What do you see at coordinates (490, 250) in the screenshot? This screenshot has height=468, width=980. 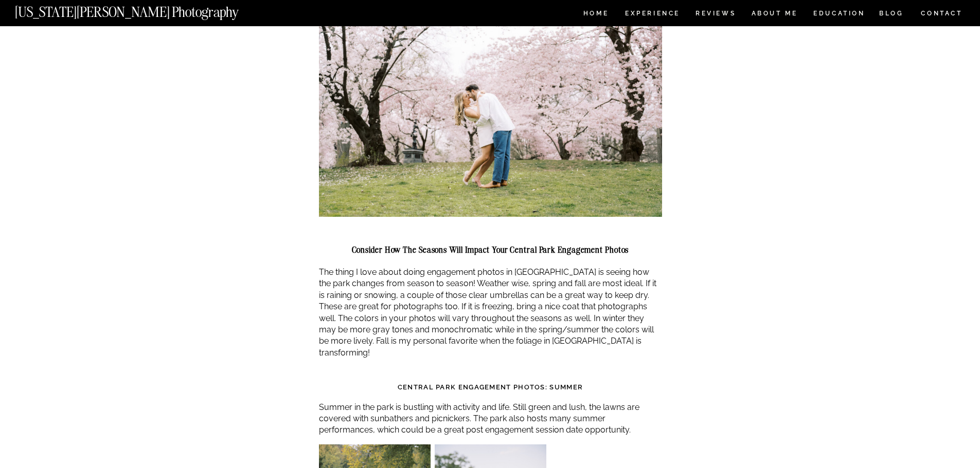 I see `strong: Consider How the Seasons Will Impact Your Central Park Engagement Photos` at bounding box center [490, 250].